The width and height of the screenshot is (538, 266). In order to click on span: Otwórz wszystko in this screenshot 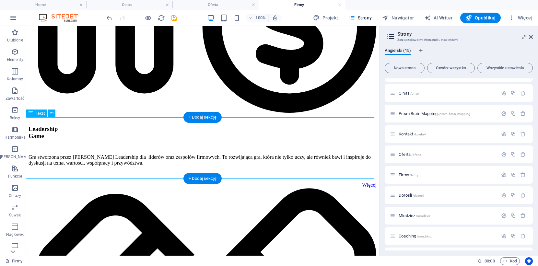, I will do `click(451, 68)`.